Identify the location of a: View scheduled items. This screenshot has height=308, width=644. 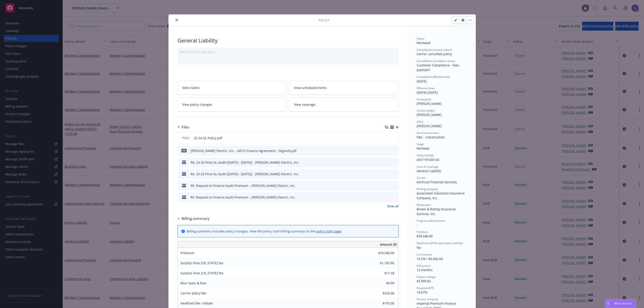
(344, 88).